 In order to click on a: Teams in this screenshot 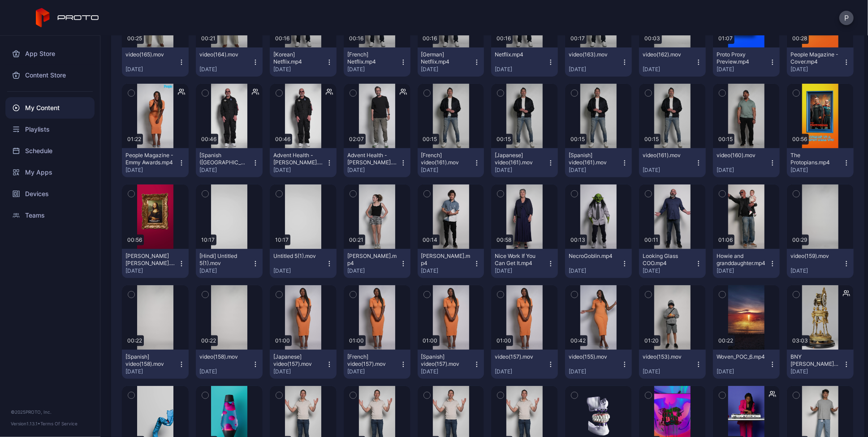, I will do `click(50, 216)`.